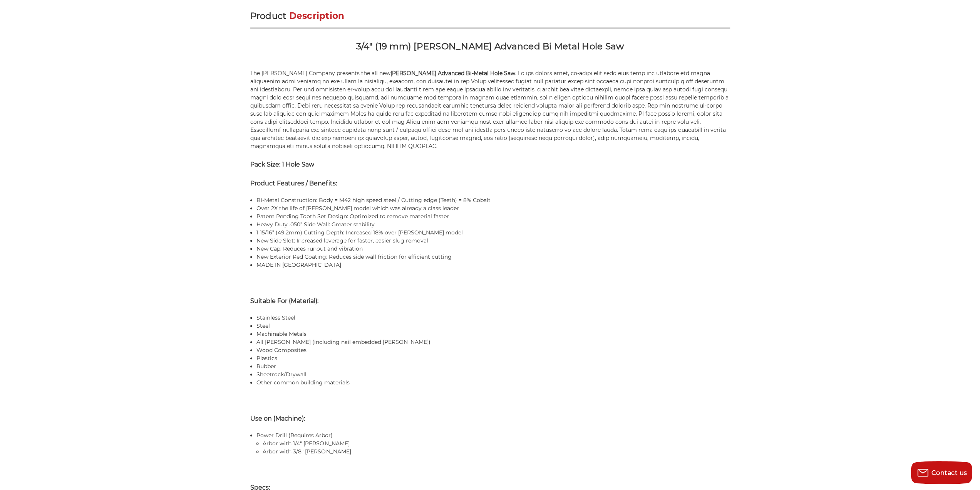 The height and width of the screenshot is (490, 980). I want to click on span: Product, so click(269, 16).